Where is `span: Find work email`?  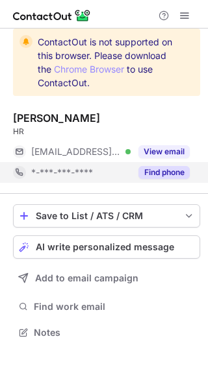
span: Find work email is located at coordinates (114, 307).